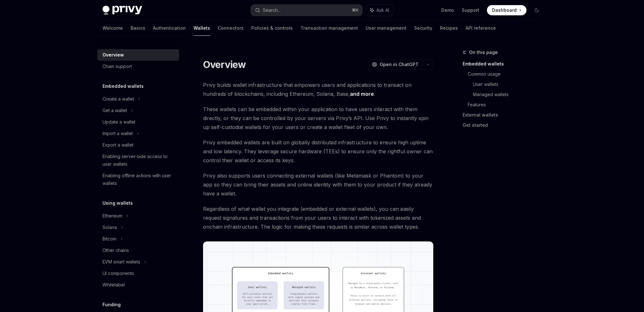 This screenshot has width=644, height=312. What do you see at coordinates (507, 74) in the screenshot?
I see `a: Common usage` at bounding box center [507, 74].